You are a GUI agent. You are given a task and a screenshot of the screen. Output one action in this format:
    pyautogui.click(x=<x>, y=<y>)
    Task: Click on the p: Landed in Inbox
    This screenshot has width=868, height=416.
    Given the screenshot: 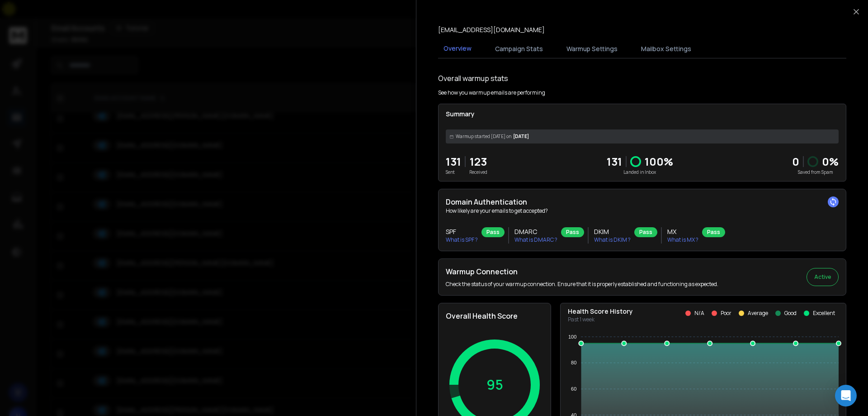 What is the action you would take?
    pyautogui.click(x=640, y=172)
    